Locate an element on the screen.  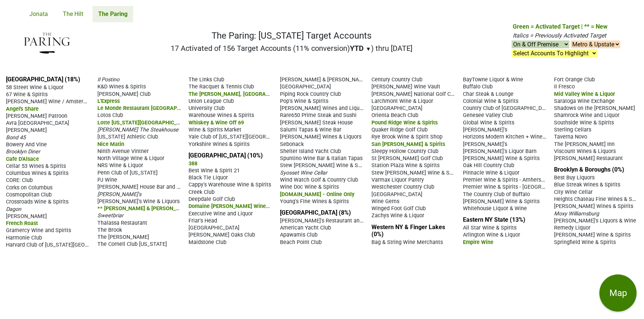
span: Yorkshire Wines & Spirits is located at coordinates (219, 144).